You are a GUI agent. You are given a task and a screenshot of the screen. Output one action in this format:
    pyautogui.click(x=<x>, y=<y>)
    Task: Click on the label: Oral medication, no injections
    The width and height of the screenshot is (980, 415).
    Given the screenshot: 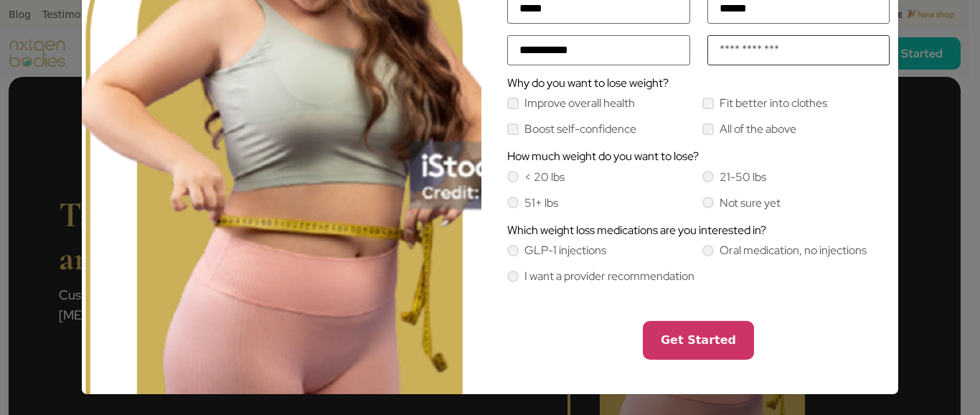 What is the action you would take?
    pyautogui.click(x=793, y=250)
    